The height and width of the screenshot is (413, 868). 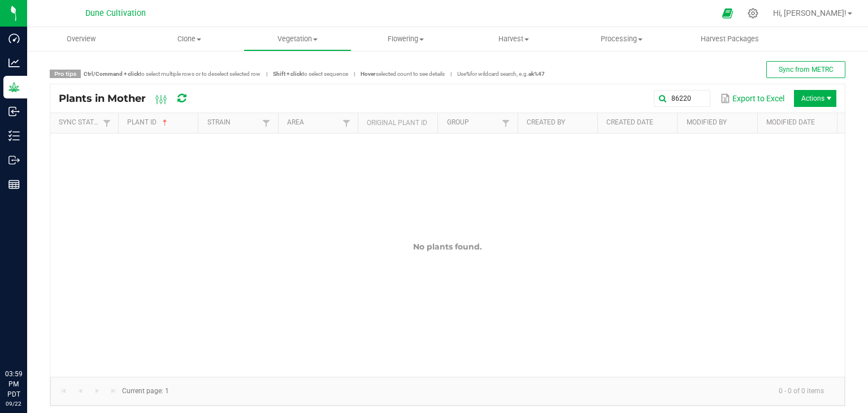 I want to click on span: Harvest, so click(x=513, y=39).